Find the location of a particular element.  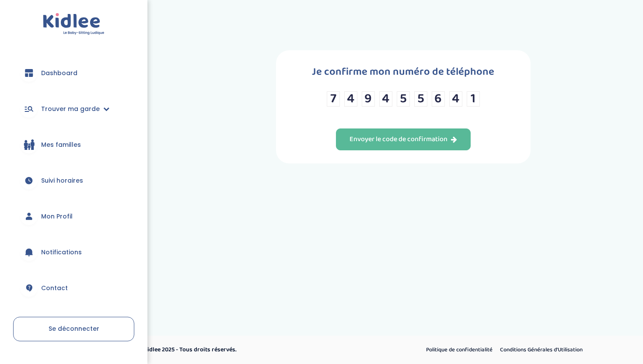

span: Mes familles is located at coordinates (61, 145).